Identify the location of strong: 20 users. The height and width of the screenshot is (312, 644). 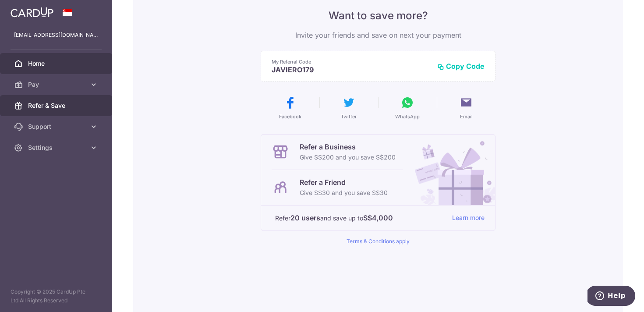
(305, 218).